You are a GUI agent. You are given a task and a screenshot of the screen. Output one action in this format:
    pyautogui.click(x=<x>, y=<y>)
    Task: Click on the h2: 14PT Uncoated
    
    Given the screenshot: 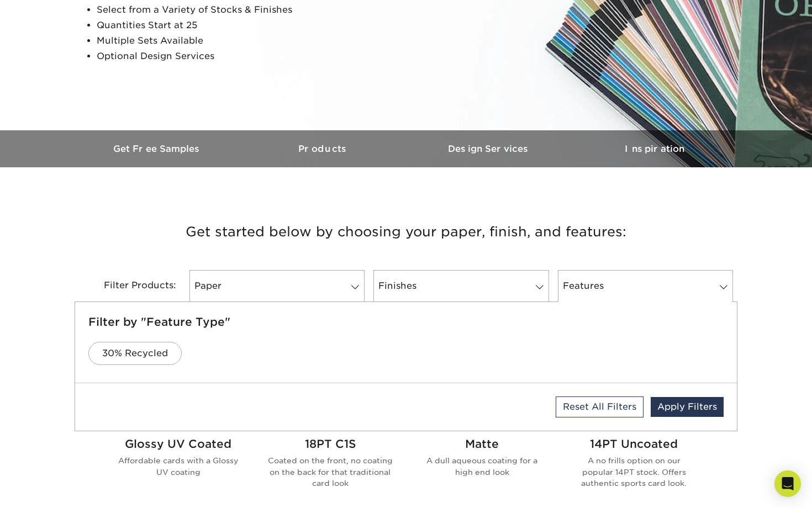 What is the action you would take?
    pyautogui.click(x=634, y=444)
    